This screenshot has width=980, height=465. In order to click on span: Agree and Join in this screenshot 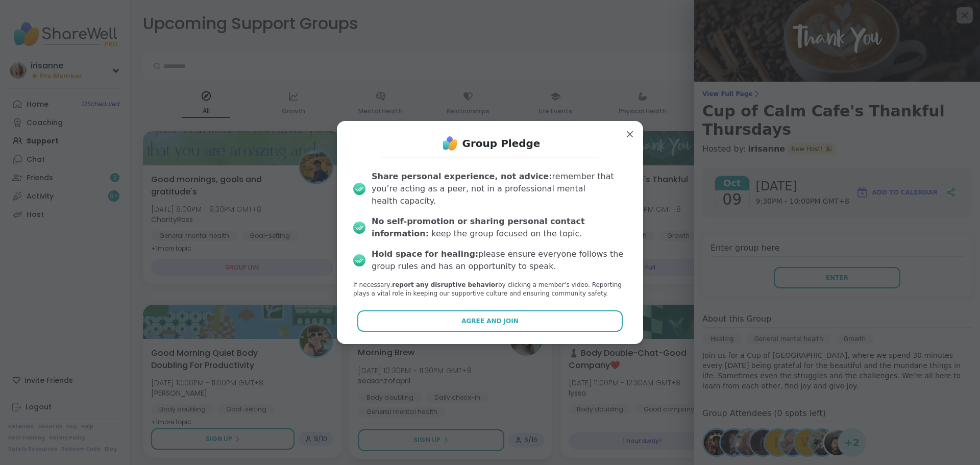, I will do `click(490, 321)`.